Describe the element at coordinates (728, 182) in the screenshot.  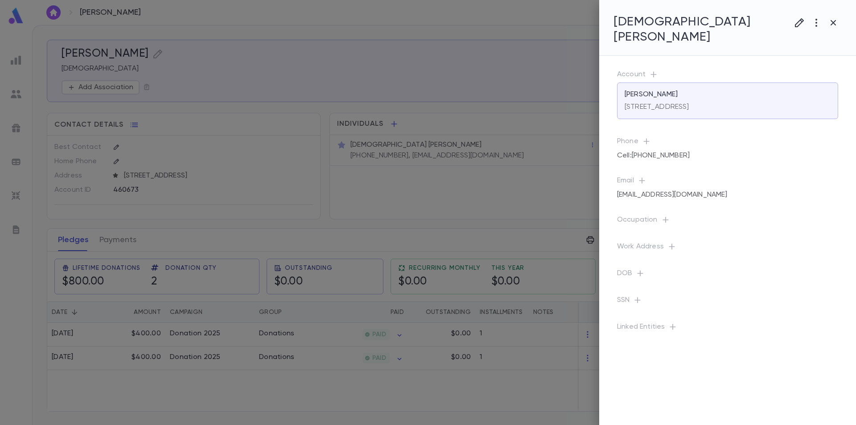
I see `p: Email` at that location.